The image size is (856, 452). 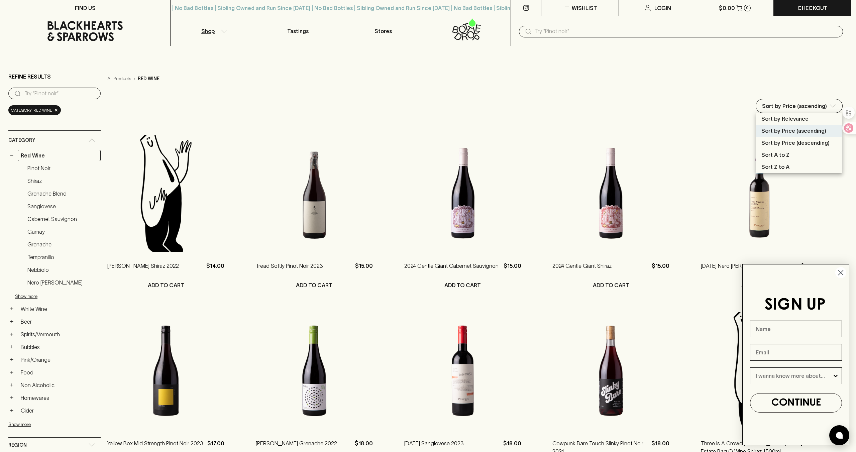 I want to click on p: Sort by Price (descending), so click(x=795, y=143).